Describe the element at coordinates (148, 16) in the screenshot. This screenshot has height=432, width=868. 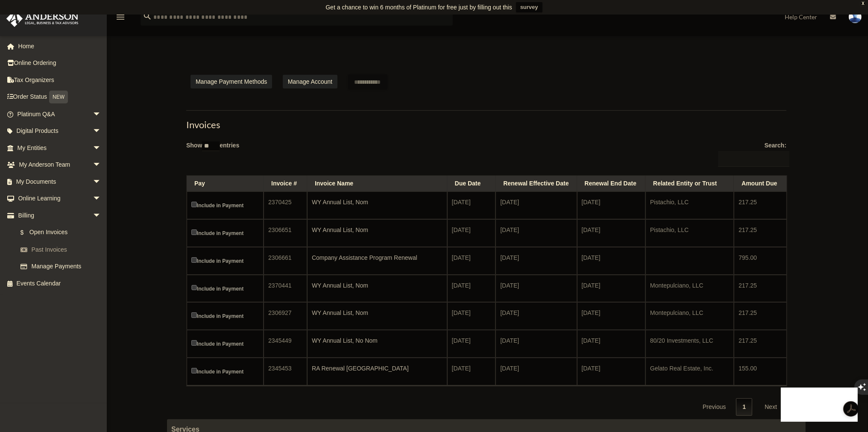
I see `i: search` at that location.